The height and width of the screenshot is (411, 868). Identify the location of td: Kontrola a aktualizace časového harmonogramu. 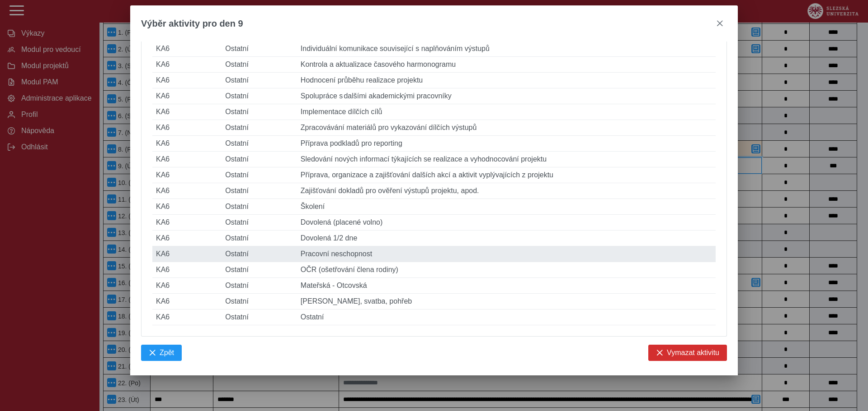
(506, 65).